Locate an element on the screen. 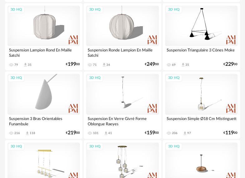  div: 97 is located at coordinates (189, 133).